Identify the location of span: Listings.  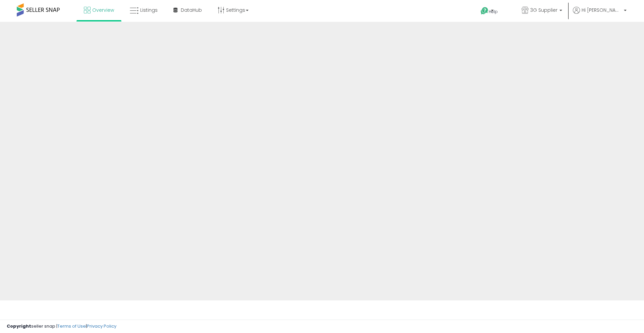
(149, 10).